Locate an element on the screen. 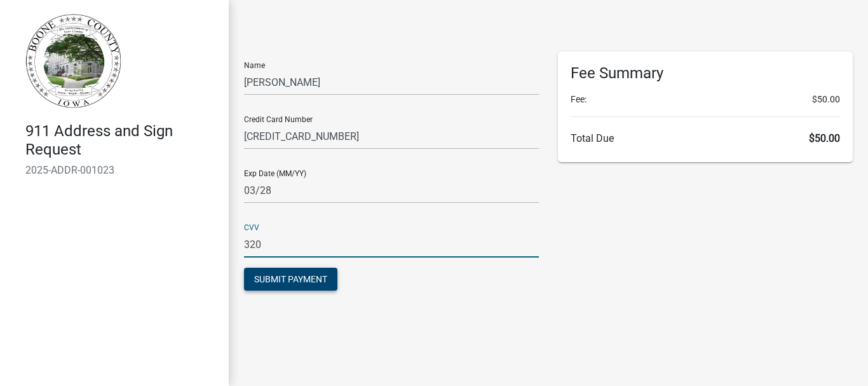 This screenshot has height=386, width=868. img: Boone County, Iowa is located at coordinates (73, 61).